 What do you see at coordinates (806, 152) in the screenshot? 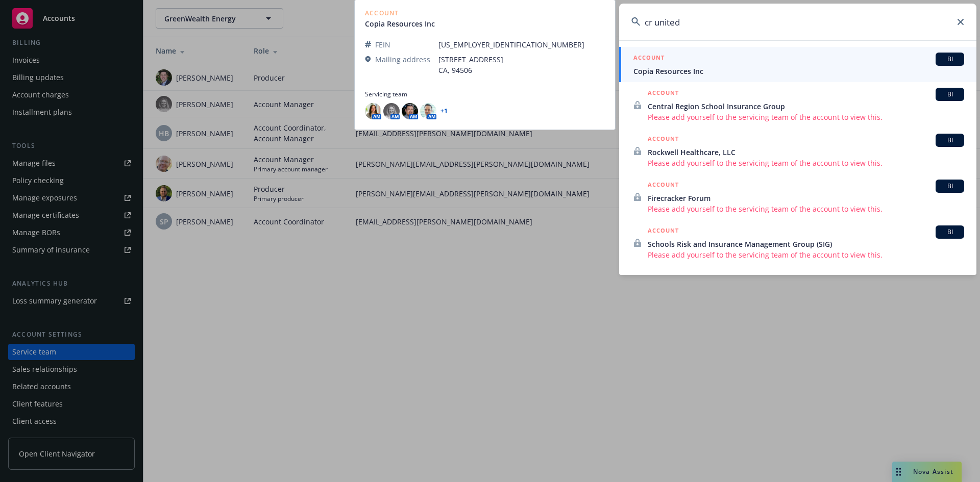
I see `span: Rockwell Healthcare, LLC` at bounding box center [806, 152].